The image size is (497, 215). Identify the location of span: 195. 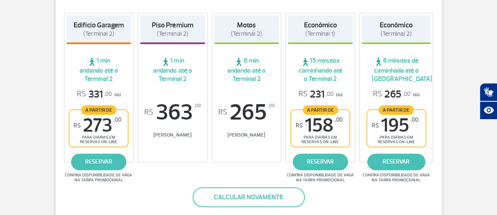
(395, 126).